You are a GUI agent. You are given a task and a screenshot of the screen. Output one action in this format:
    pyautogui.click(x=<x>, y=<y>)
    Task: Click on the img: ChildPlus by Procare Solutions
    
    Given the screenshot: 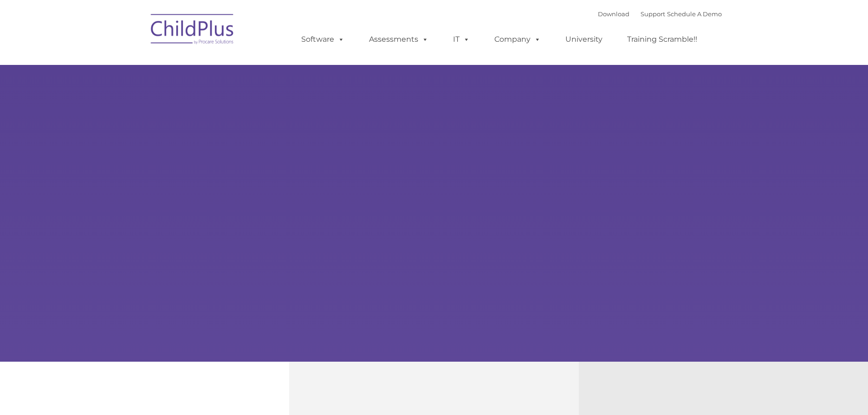 What is the action you would take?
    pyautogui.click(x=193, y=31)
    